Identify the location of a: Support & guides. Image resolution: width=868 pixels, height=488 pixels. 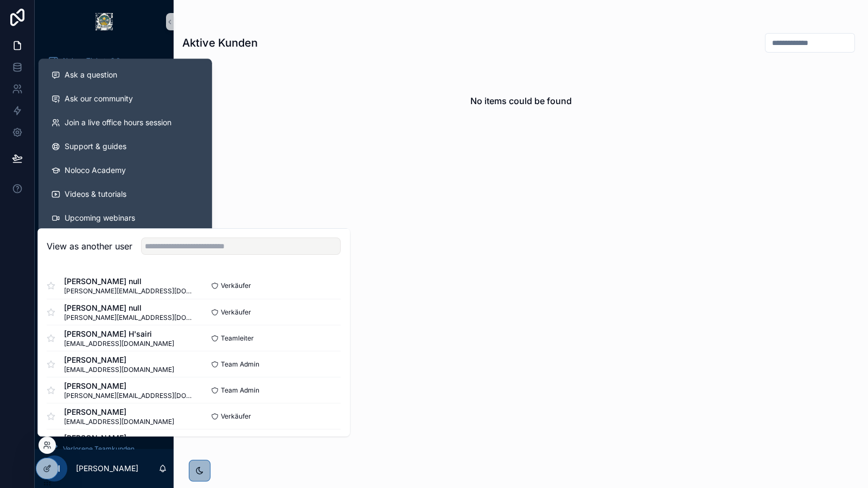
(125, 146).